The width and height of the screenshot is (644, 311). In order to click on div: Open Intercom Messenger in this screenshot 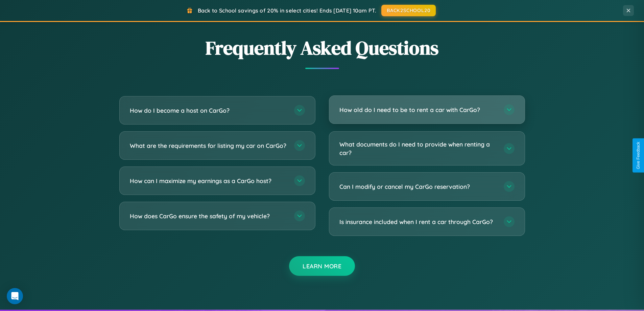, I will do `click(15, 296)`.